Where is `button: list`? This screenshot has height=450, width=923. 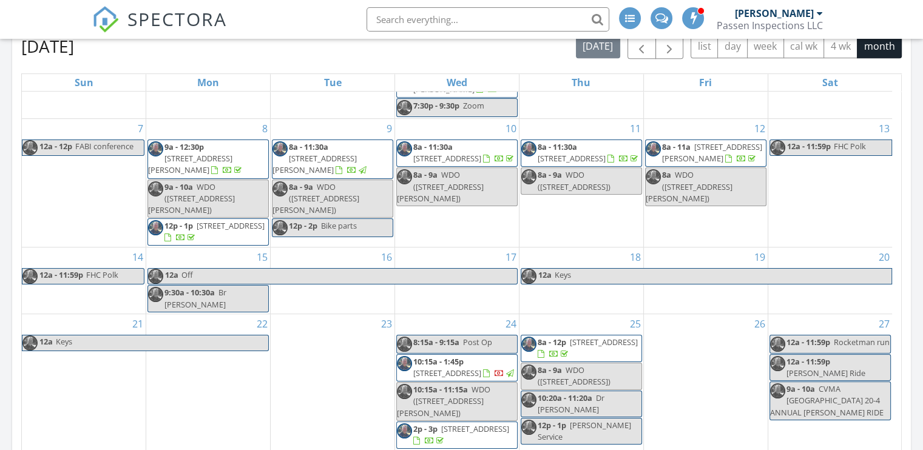 button: list is located at coordinates (704, 46).